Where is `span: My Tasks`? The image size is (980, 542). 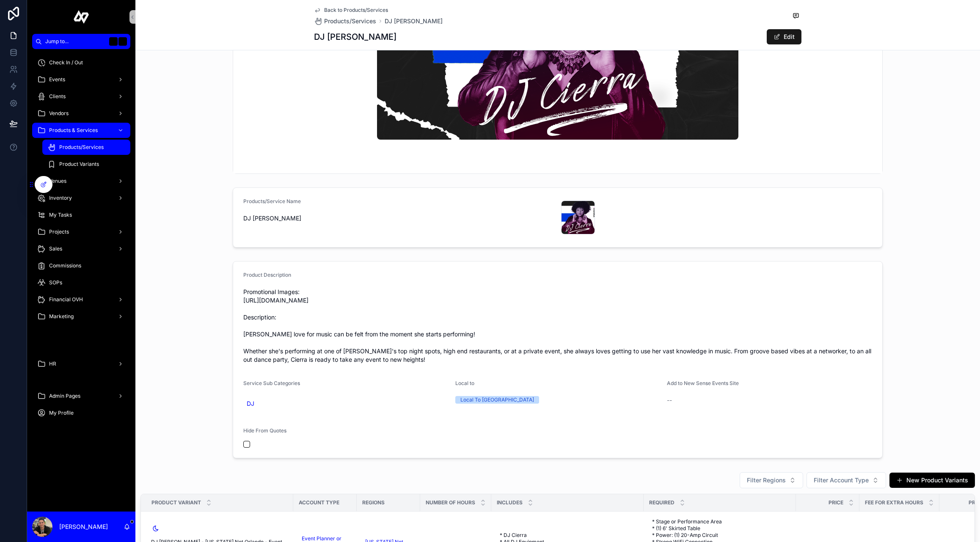 span: My Tasks is located at coordinates (61, 215).